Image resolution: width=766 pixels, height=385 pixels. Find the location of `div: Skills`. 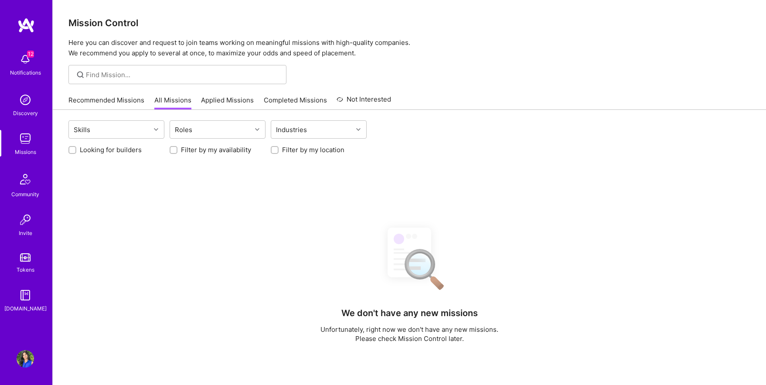

div: Skills is located at coordinates (82, 129).